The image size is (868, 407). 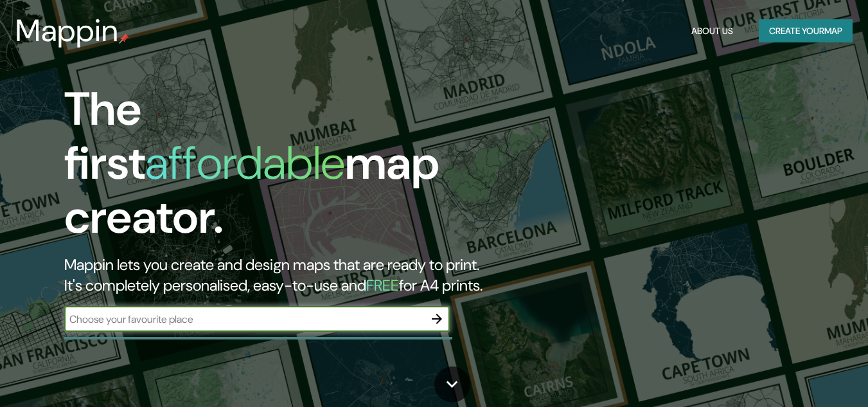 I want to click on h1: The first map creator., so click(x=282, y=168).